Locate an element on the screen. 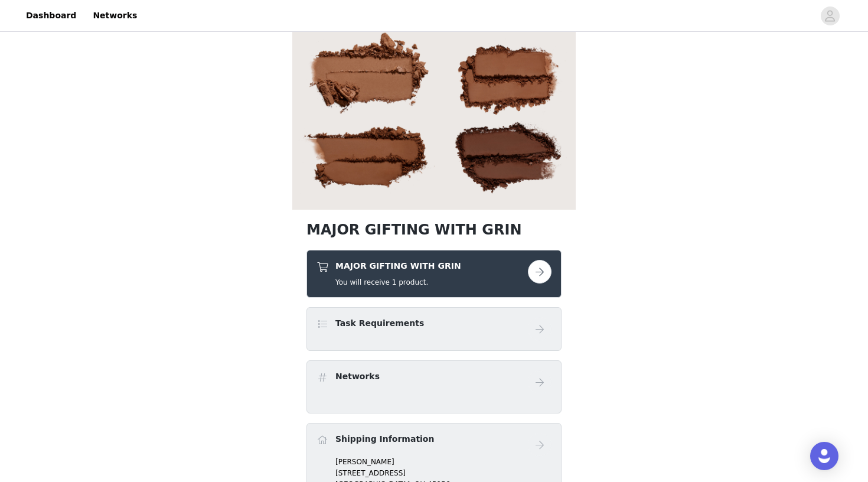 This screenshot has height=482, width=868. div: Task Requirements is located at coordinates (434, 329).